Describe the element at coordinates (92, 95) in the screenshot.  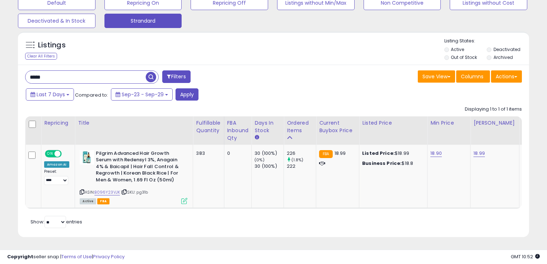
I see `span: Compared to:` at that location.